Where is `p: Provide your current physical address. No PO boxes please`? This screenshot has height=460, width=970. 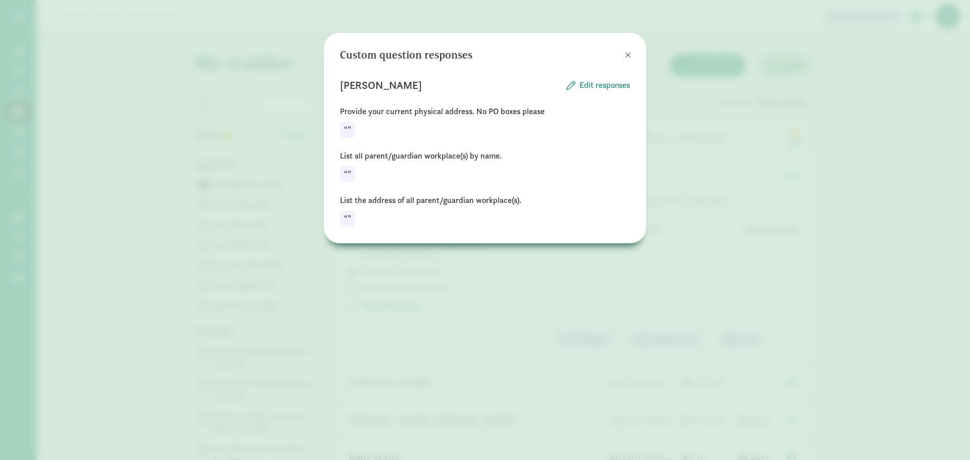
p: Provide your current physical address. No PO boxes please is located at coordinates (485, 112).